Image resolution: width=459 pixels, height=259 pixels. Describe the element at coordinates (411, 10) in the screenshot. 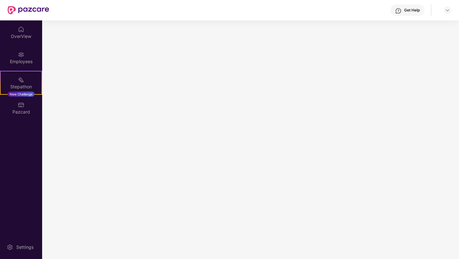

I see `div: Get Help` at that location.